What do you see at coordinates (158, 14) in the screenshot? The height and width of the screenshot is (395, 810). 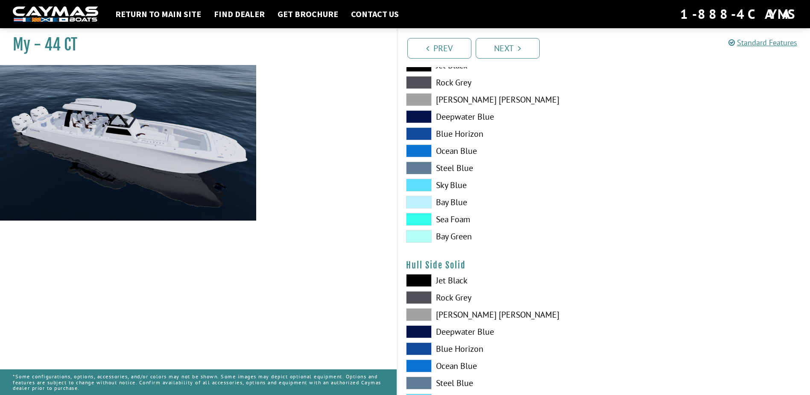 I see `a: Return to main site` at bounding box center [158, 14].